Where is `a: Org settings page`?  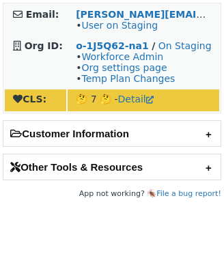
a: Org settings page is located at coordinates (123, 67).